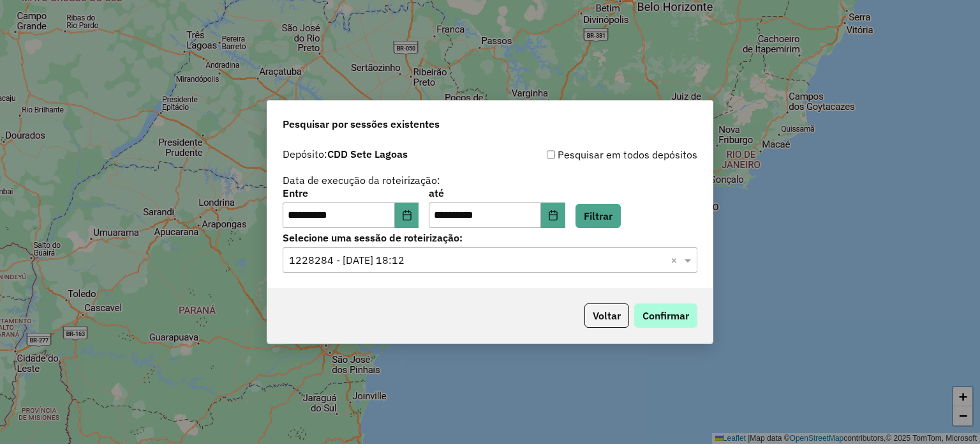 This screenshot has height=444, width=980. What do you see at coordinates (367, 154) in the screenshot?
I see `strong: CDD Sete Lagoas` at bounding box center [367, 154].